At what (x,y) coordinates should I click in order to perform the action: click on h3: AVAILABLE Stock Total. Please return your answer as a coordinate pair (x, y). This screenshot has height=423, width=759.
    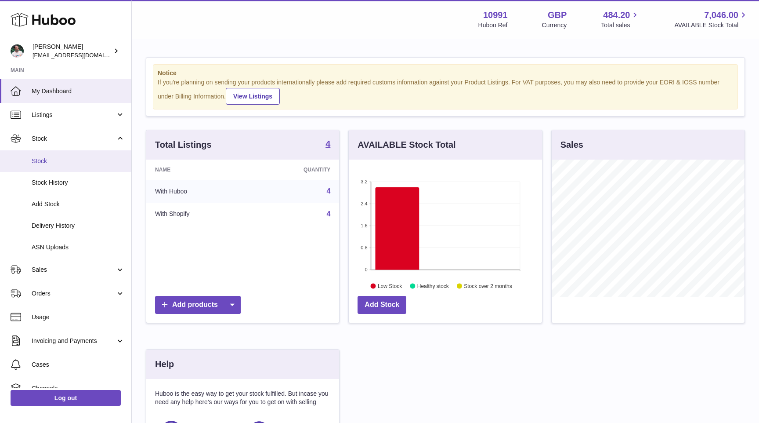
    Looking at the image, I should click on (406, 145).